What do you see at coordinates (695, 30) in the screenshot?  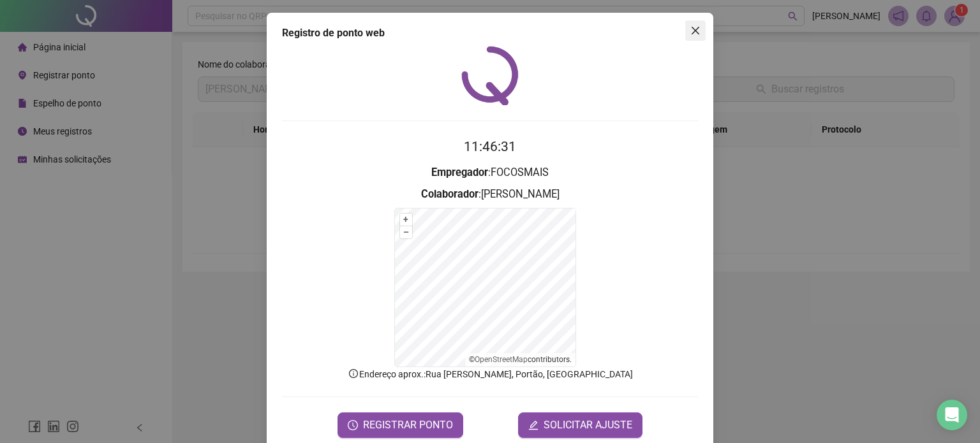 I see `span: close` at bounding box center [695, 30].